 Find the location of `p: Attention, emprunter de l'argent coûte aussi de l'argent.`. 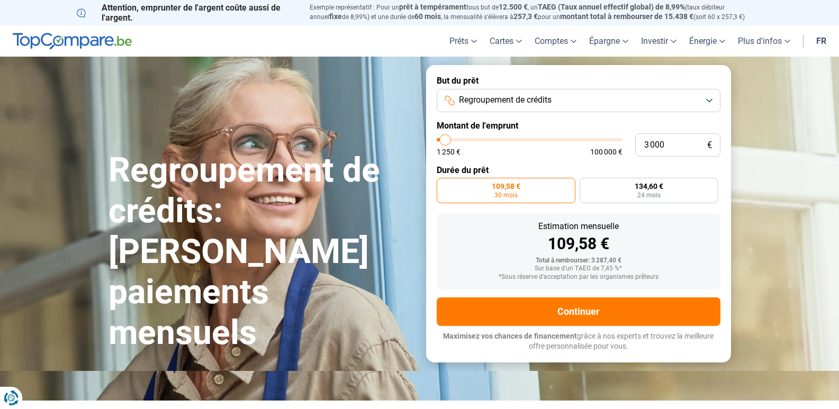

p: Attention, emprunter de l'argent coûte aussi de l'argent. is located at coordinates (187, 13).